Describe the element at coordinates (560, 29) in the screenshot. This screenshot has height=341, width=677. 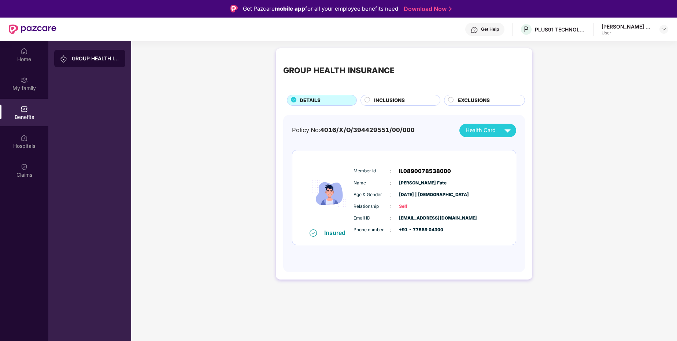
I see `div: PLUS91 TECHNOLOGIES` at that location.